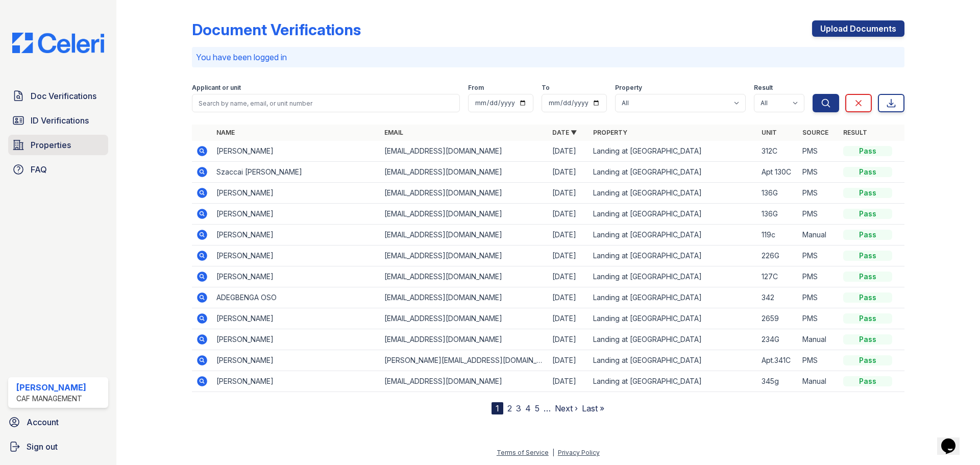 This screenshot has height=465, width=980. Describe the element at coordinates (510, 408) in the screenshot. I see `a: 2` at that location.